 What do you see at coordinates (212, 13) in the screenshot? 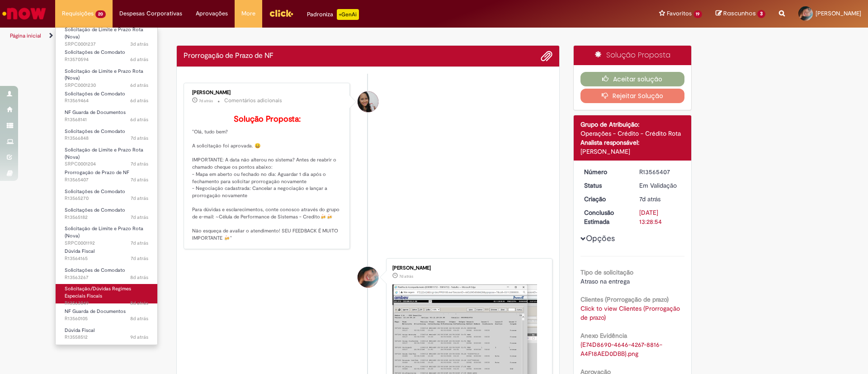
I see `span: Aprovações` at bounding box center [212, 13].